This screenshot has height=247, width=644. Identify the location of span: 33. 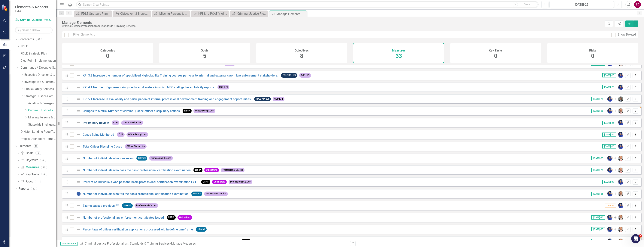
(399, 56).